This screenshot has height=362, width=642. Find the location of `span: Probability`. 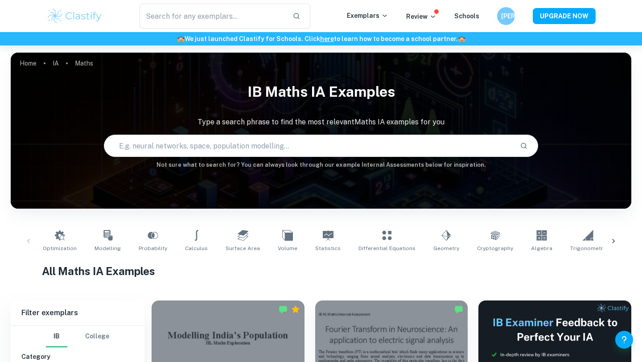

span: Probability is located at coordinates (153, 248).